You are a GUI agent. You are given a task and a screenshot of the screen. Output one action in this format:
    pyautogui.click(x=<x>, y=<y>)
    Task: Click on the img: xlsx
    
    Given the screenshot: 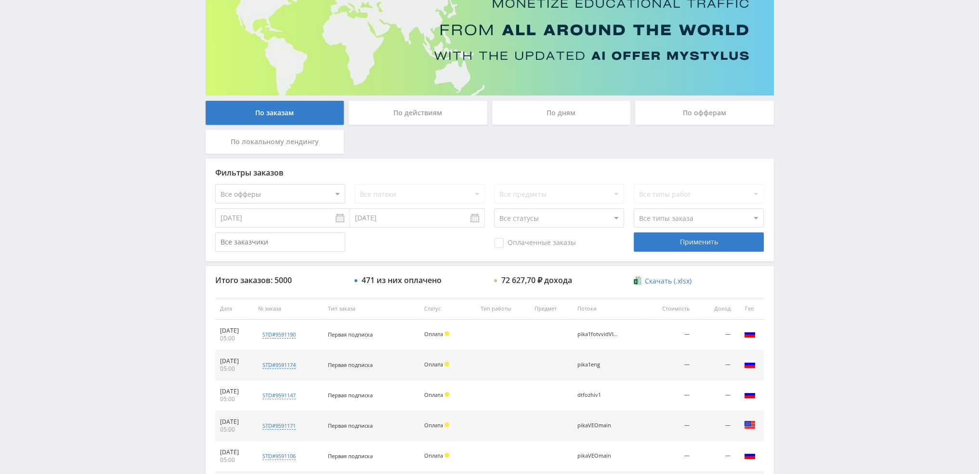 What is the action you would take?
    pyautogui.click(x=638, y=280)
    